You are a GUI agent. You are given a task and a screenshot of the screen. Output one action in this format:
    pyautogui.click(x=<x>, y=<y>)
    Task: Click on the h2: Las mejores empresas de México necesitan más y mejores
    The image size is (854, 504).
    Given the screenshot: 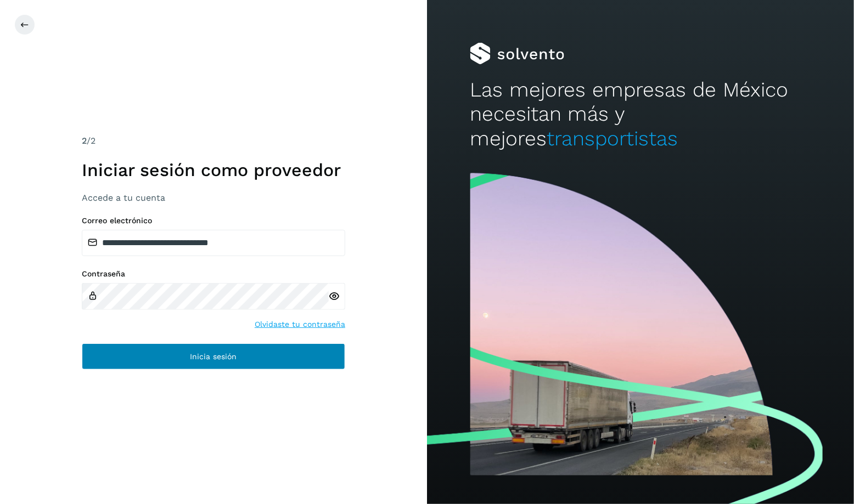 What is the action you would take?
    pyautogui.click(x=640, y=114)
    